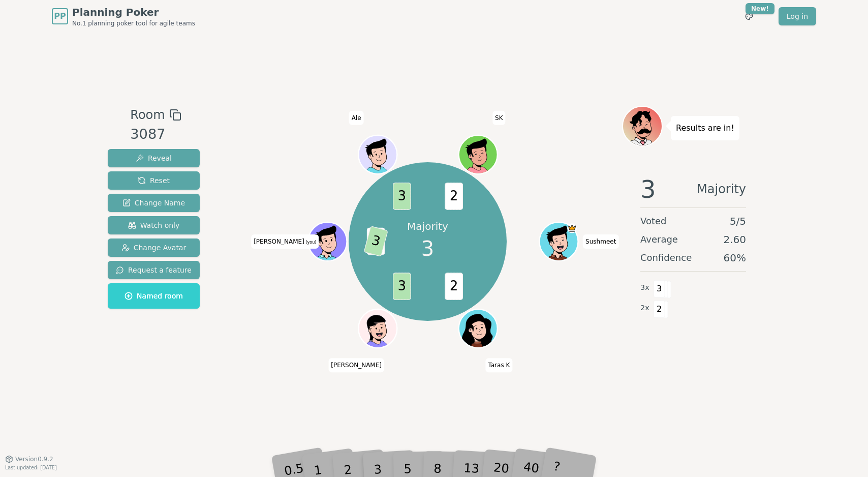  Describe the element at coordinates (153, 296) in the screenshot. I see `span: Named room` at that location.